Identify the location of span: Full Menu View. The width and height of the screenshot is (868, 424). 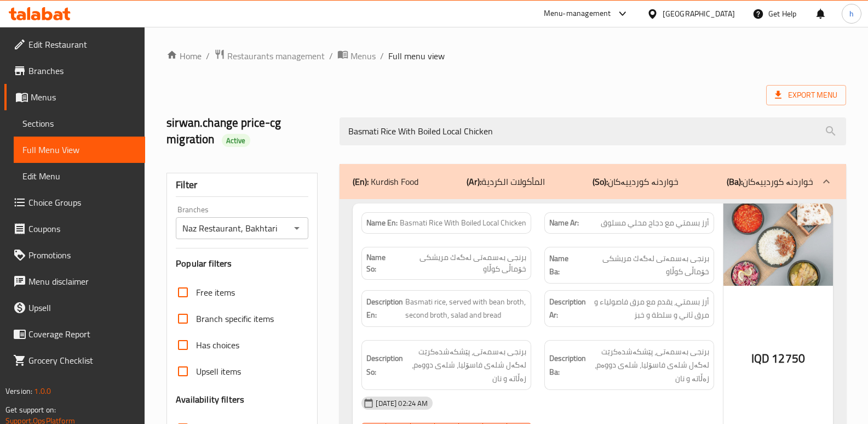
(79, 150).